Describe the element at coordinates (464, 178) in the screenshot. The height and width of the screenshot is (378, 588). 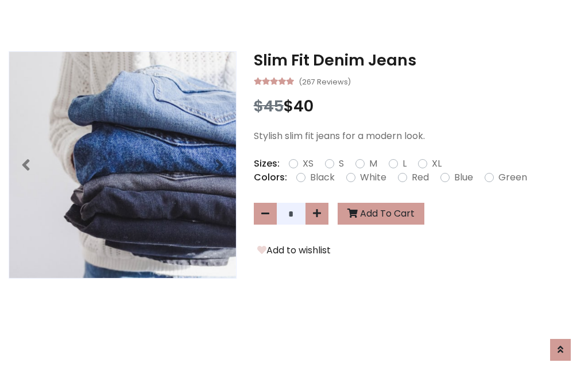
I see `label: Blue` at that location.